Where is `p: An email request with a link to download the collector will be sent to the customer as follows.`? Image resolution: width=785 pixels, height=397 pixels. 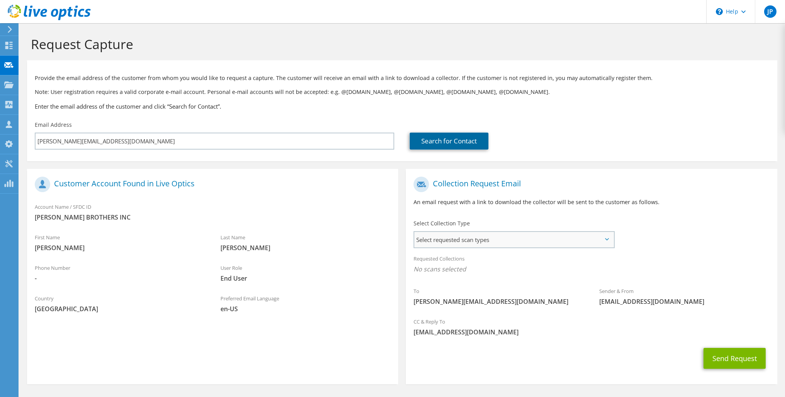
p: An email request with a link to download the collector will be sent to the customer as follows. is located at coordinates (591, 202).